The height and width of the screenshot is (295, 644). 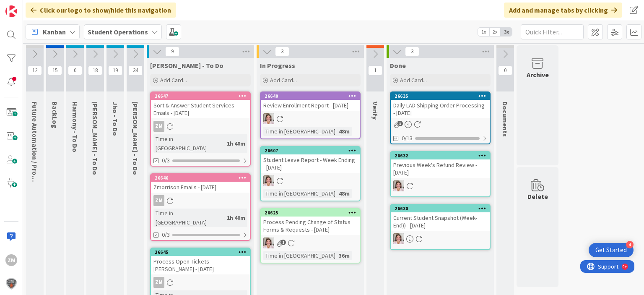 I want to click on span: Verify, so click(x=375, y=110).